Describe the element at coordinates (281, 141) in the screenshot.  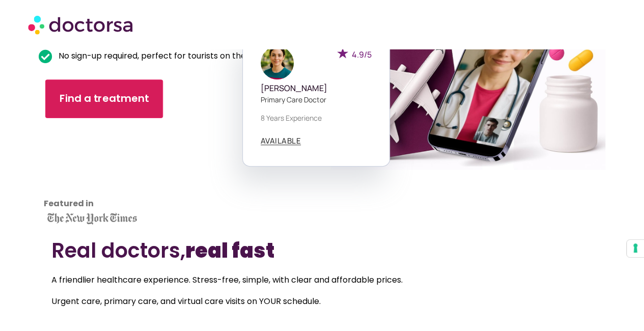
I see `a: AVAILABLE` at that location.